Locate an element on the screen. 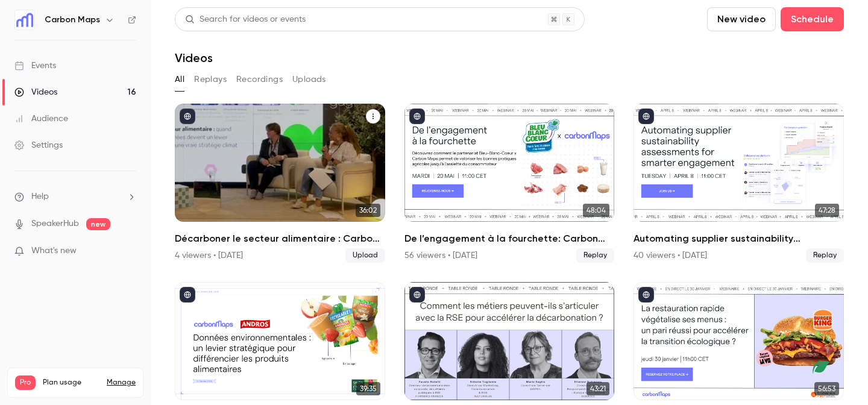 Image resolution: width=868 pixels, height=405 pixels. span: 39:35 is located at coordinates (368, 389).